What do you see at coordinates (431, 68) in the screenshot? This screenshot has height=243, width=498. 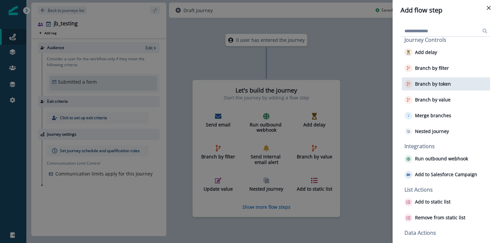 I see `p: Branch by filter` at bounding box center [431, 68].